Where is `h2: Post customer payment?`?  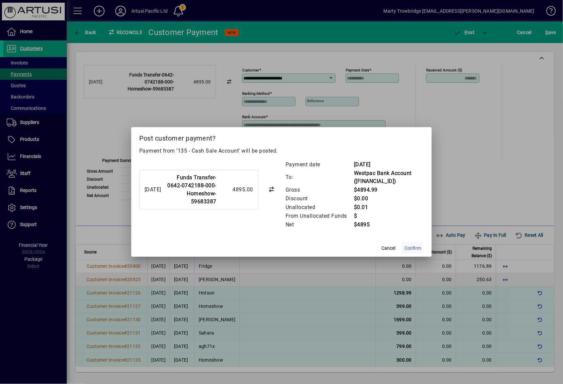 h2: Post customer payment? is located at coordinates (281, 137).